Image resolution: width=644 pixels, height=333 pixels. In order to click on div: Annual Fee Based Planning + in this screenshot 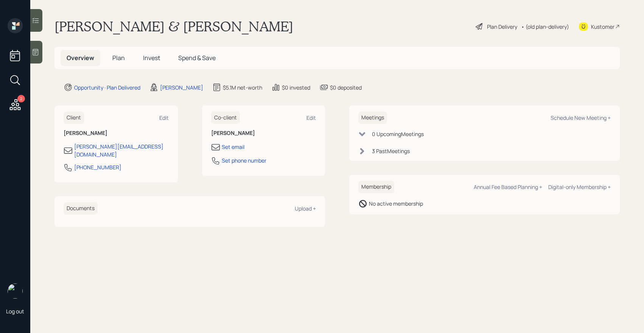, I will do `click(508, 187)`.